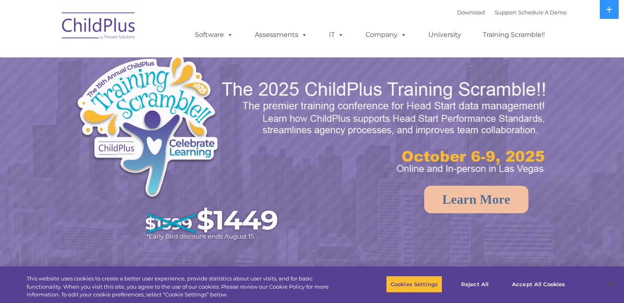 The width and height of the screenshot is (624, 303). Describe the element at coordinates (99, 27) in the screenshot. I see `img: ChildPlus by Procare Solutions` at that location.